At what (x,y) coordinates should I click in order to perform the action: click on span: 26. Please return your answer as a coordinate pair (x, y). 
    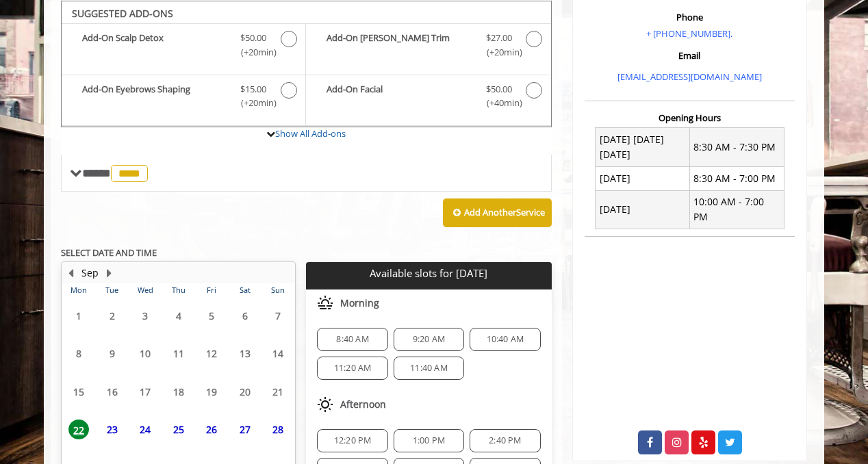
    Looking at the image, I should click on (212, 429).